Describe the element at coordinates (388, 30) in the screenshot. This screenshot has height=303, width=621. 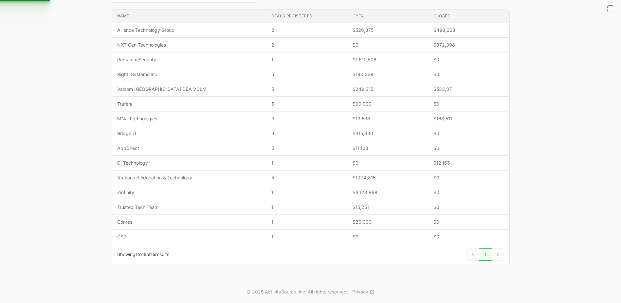
I see `span: $526,375` at that location.